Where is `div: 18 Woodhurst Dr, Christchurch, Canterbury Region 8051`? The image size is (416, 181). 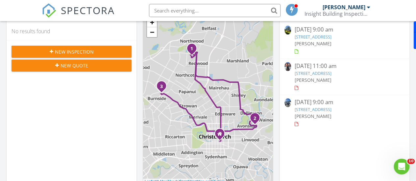 div: 18 Woodhurst Dr, Christchurch, Canterbury Region 8051 is located at coordinates (194, 50).